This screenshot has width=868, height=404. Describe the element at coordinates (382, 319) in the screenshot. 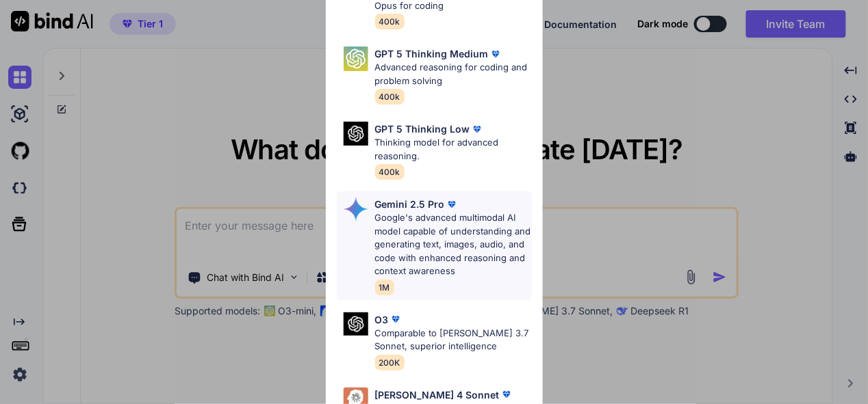

I see `p: O3` at that location.